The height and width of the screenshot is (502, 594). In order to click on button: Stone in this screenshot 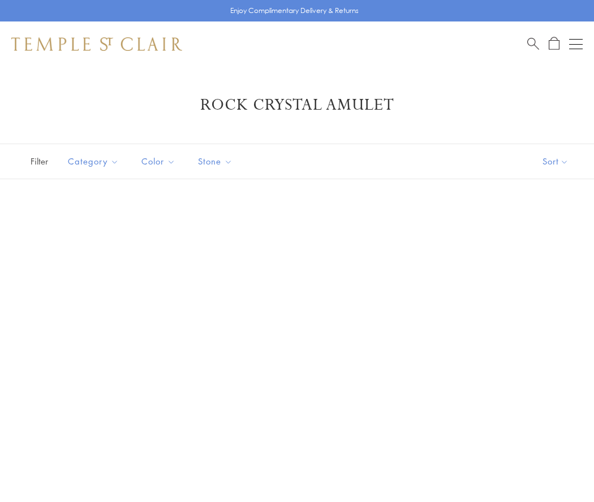, I will do `click(215, 161)`.